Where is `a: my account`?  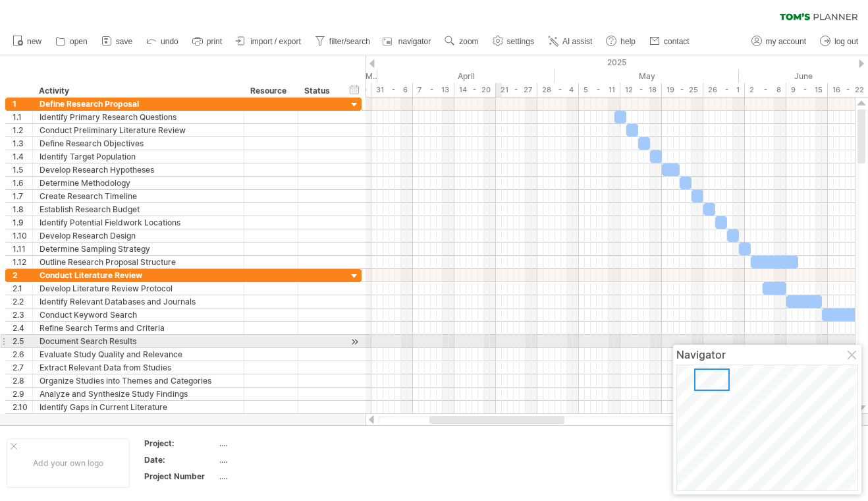 a: my account is located at coordinates (779, 42).